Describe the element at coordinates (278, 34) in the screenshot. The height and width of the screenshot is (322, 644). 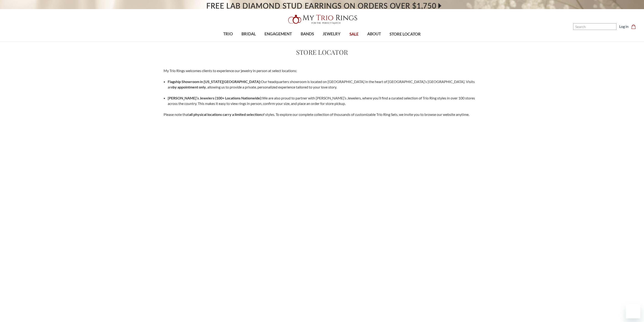
I see `span: ENGAGEMENT` at that location.